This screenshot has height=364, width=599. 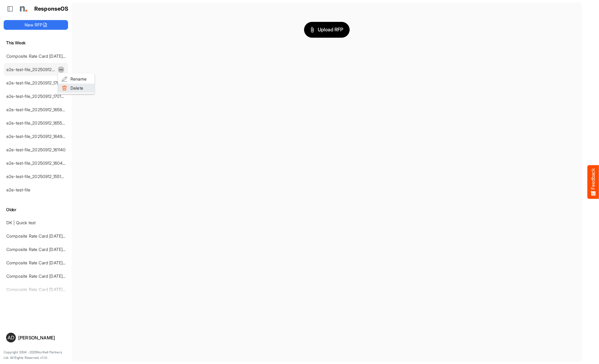 What do you see at coordinates (18, 190) in the screenshot?
I see `a: e2e-test-file` at bounding box center [18, 190].